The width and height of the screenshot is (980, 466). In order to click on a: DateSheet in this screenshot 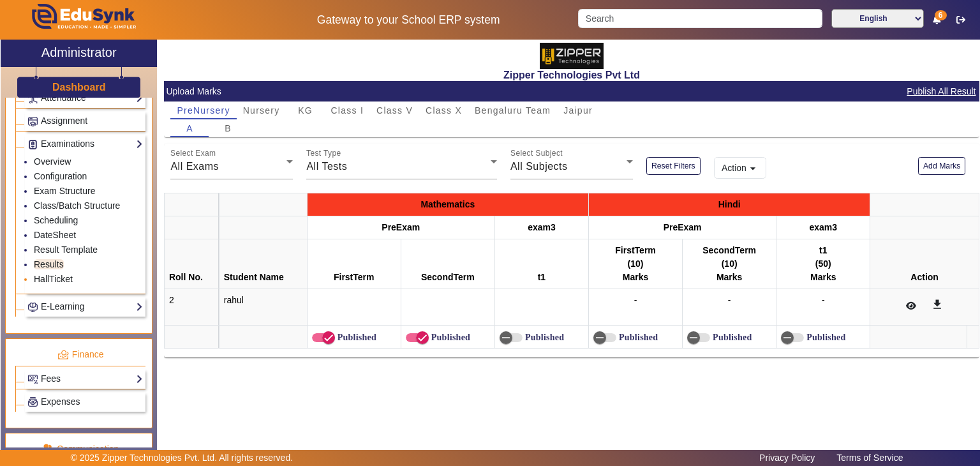, I will do `click(55, 235)`.